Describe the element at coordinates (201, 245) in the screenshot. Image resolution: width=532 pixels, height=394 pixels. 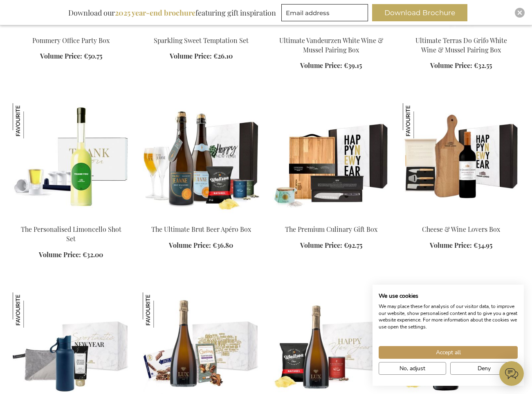
I see `a: Volume Price: €36.80` at that location.